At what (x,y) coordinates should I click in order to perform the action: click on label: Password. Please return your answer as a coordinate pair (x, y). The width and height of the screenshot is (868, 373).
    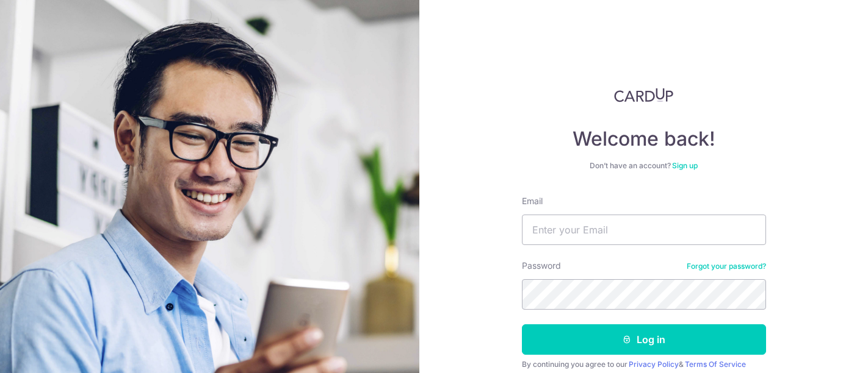
    Looking at the image, I should click on (541, 266).